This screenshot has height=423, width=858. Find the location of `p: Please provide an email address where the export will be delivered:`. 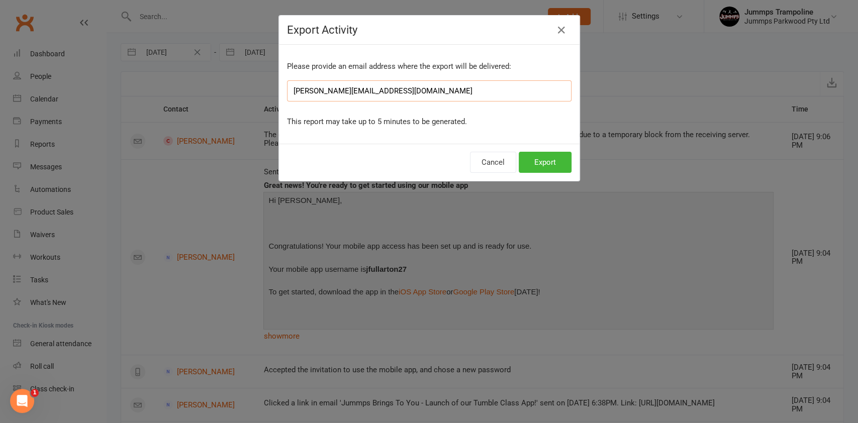

p: Please provide an email address where the export will be delivered: is located at coordinates (429, 66).